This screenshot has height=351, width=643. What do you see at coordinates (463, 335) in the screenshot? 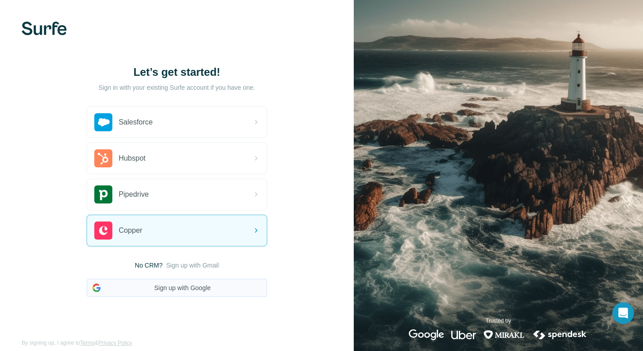
I see `img: uber's logo` at bounding box center [463, 335].